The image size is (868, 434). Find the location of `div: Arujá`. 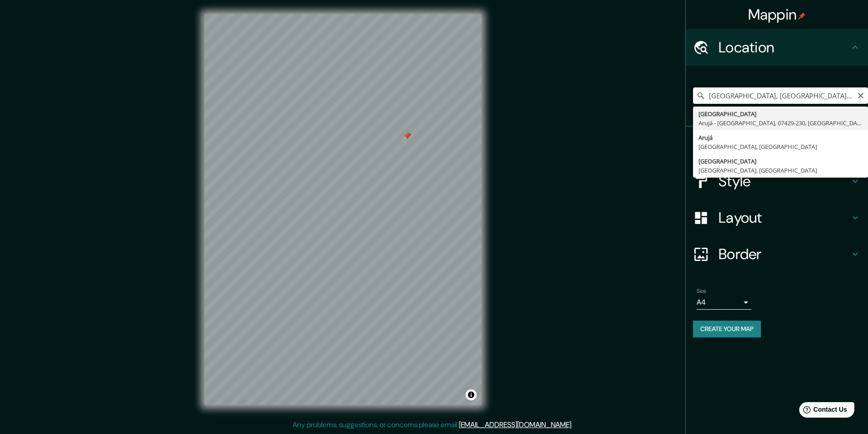

div: Arujá is located at coordinates (781, 137).